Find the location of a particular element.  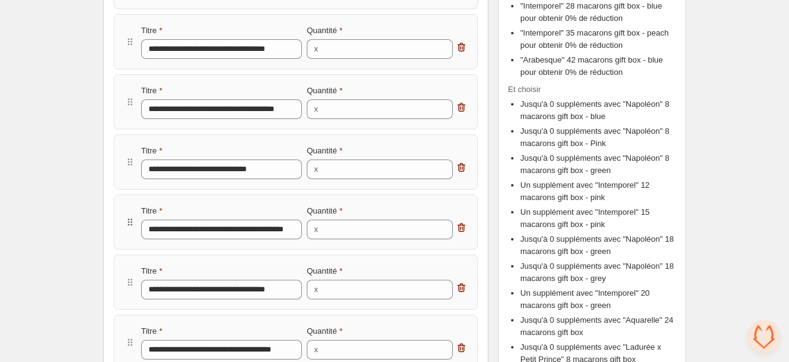

li: Un supplément avec "Intemporel" 12 macarons gift box - pink is located at coordinates (598, 191).